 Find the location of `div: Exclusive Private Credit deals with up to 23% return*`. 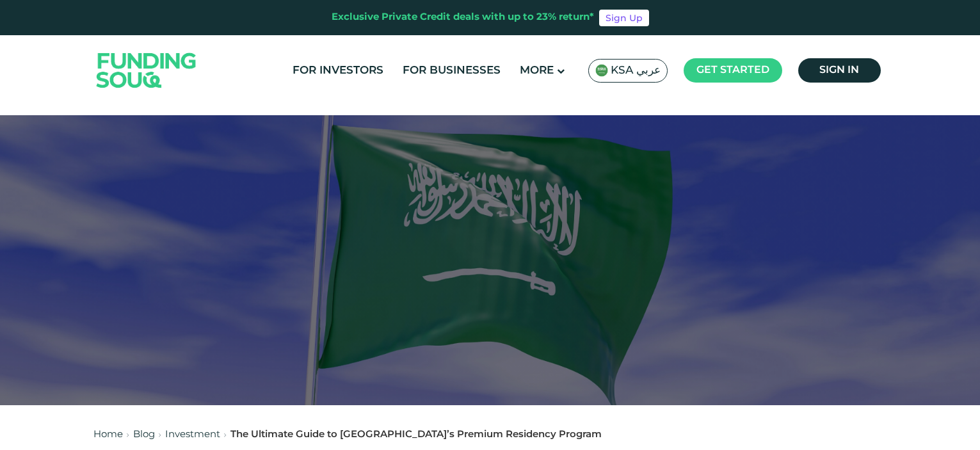

div: Exclusive Private Credit deals with up to 23% return* is located at coordinates (463, 17).